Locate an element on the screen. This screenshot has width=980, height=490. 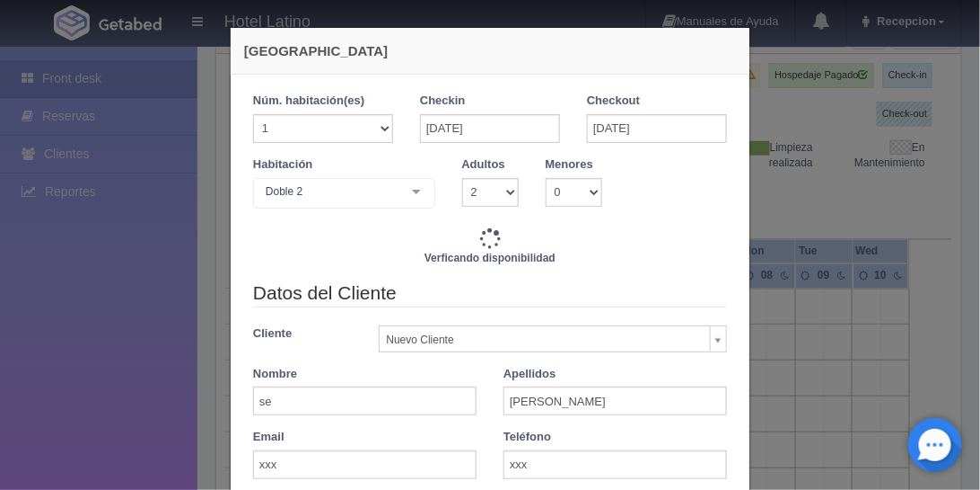
label: Checkin is located at coordinates (442, 100).